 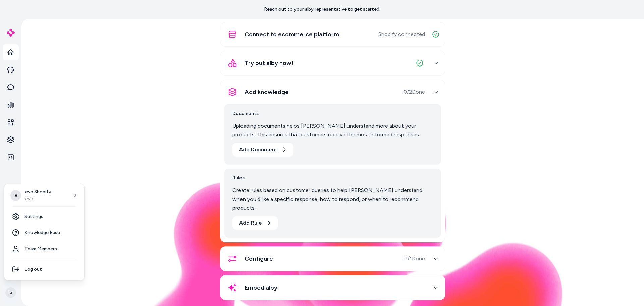 What do you see at coordinates (16, 195) in the screenshot?
I see `span: e` at bounding box center [16, 195].